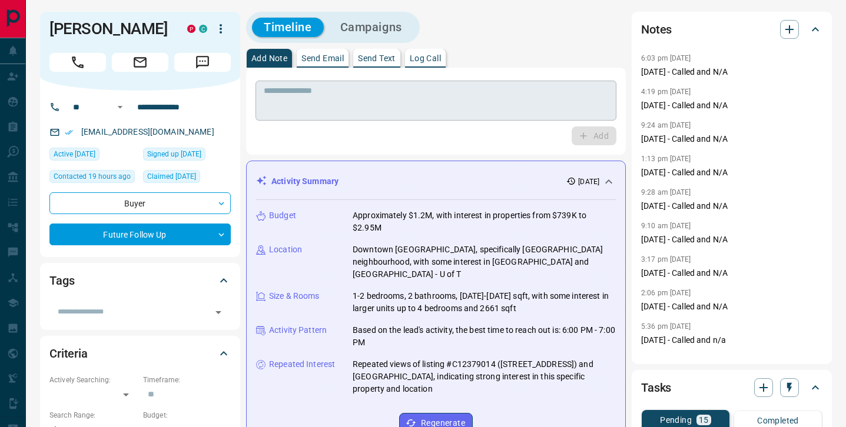 The height and width of the screenshot is (427, 846). I want to click on h2: Tags, so click(62, 281).